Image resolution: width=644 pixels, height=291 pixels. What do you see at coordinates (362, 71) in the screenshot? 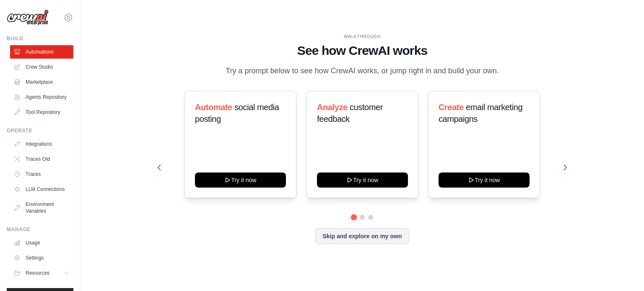
I see `p: Try a prompt below to see how CrewAI works, or jump right in and build your own.` at bounding box center [362, 71].